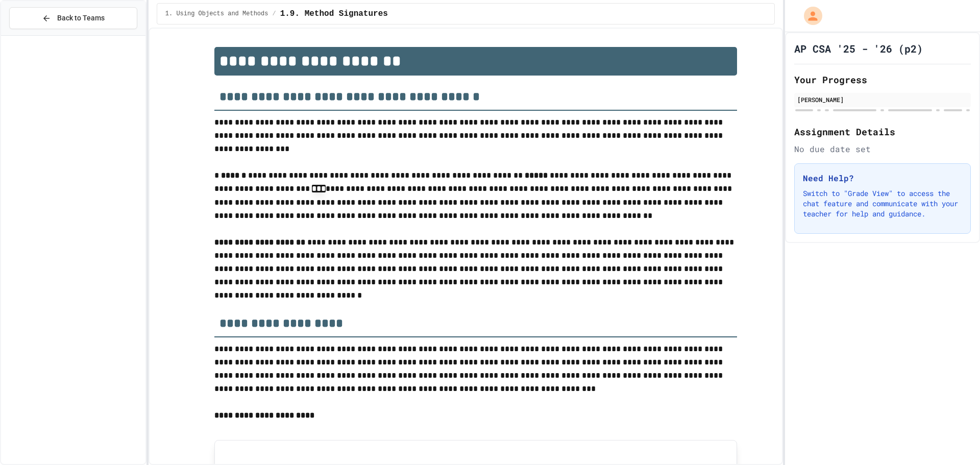 The width and height of the screenshot is (980, 465). What do you see at coordinates (334, 14) in the screenshot?
I see `span: 1.9. Method Signatures` at bounding box center [334, 14].